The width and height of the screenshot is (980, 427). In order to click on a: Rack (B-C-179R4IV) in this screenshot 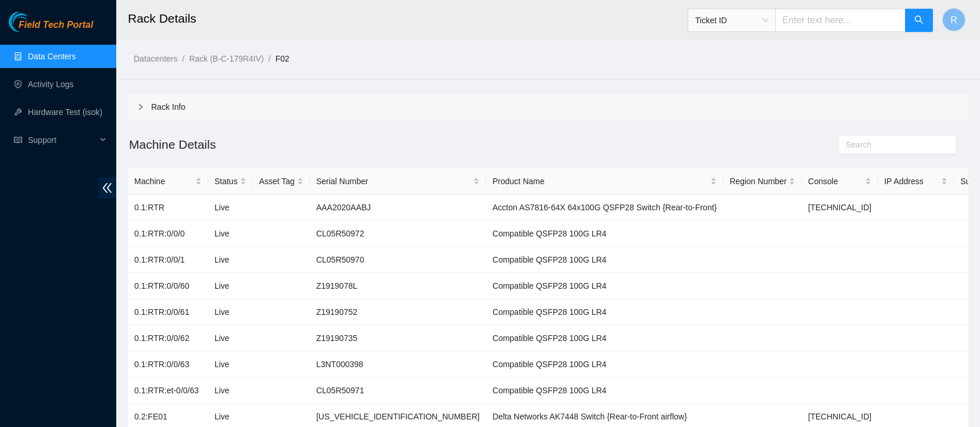, I will do `click(226, 59)`.